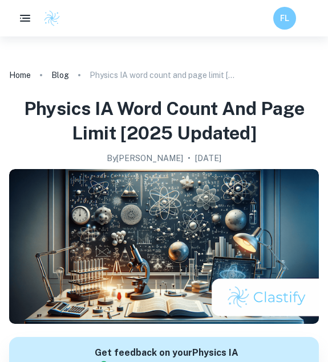 The height and width of the screenshot is (362, 328). What do you see at coordinates (164, 75) in the screenshot?
I see `p: Physics IA word count and page limit [2025 updated]` at bounding box center [164, 75].